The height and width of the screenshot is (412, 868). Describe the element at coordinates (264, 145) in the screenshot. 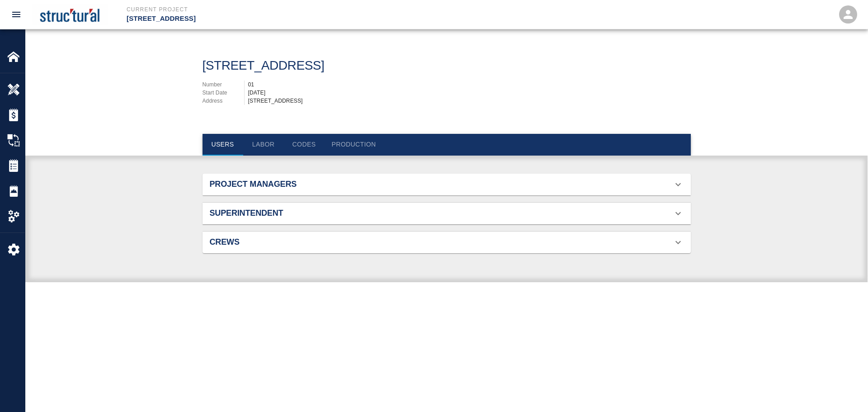

I see `button: Labor` at that location.